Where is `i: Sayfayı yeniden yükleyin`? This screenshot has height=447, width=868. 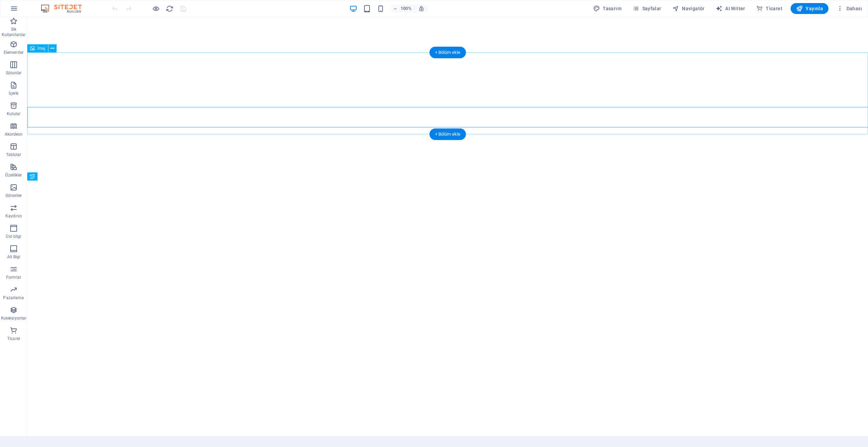 i: Sayfayı yeniden yükleyin is located at coordinates (170, 9).